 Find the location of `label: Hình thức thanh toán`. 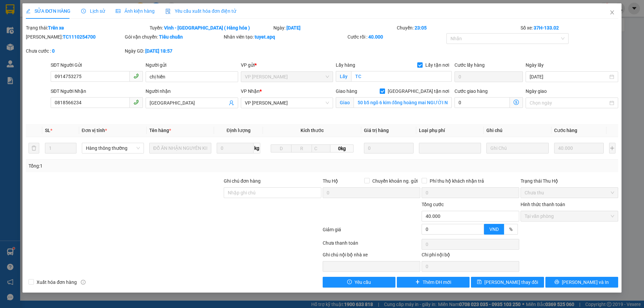

label: Hình thức thanh toán is located at coordinates (543, 205).